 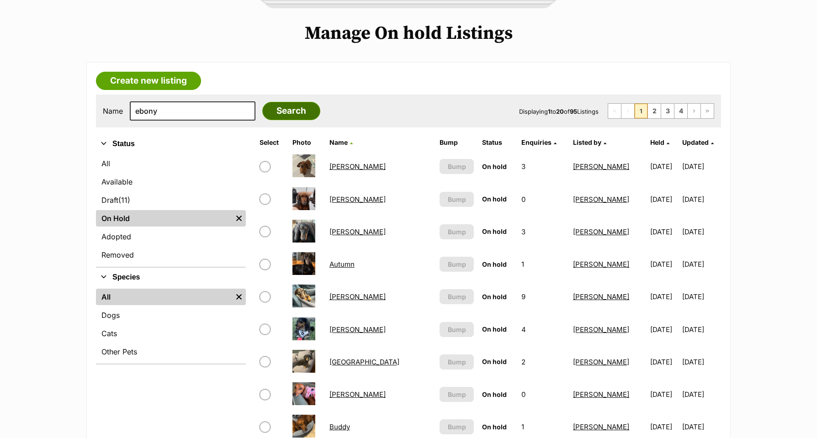 What do you see at coordinates (667, 111) in the screenshot?
I see `a: Page 3` at bounding box center [667, 111].